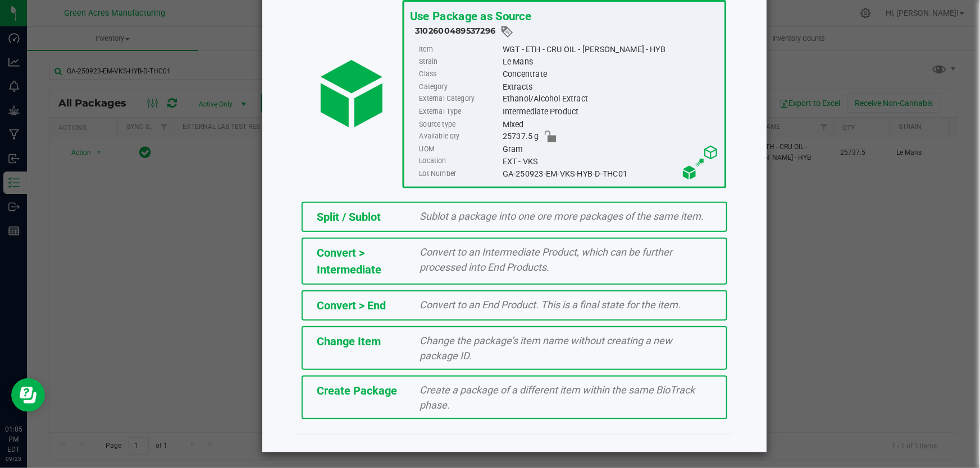 This screenshot has width=980, height=468. I want to click on label: Available qty, so click(459, 137).